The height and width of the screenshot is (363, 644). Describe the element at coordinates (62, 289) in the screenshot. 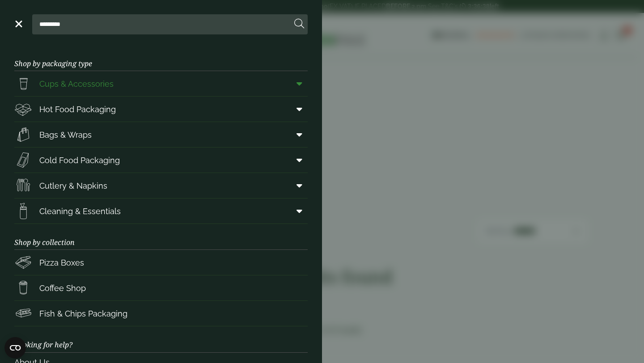

I see `span: Coffee Shop` at that location.